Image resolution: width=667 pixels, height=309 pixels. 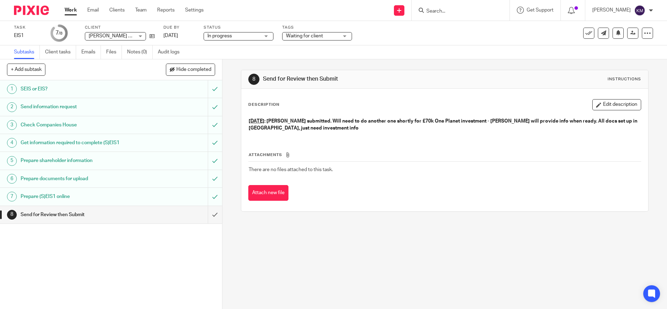 What do you see at coordinates (268, 193) in the screenshot?
I see `button: Attach new file` at bounding box center [268, 193].